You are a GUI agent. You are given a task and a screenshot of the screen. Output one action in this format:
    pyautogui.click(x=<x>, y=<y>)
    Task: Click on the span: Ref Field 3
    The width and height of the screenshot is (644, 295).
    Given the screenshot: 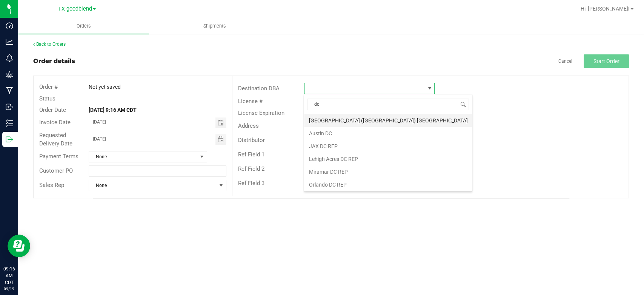 What is the action you would take?
    pyautogui.click(x=251, y=184)
    